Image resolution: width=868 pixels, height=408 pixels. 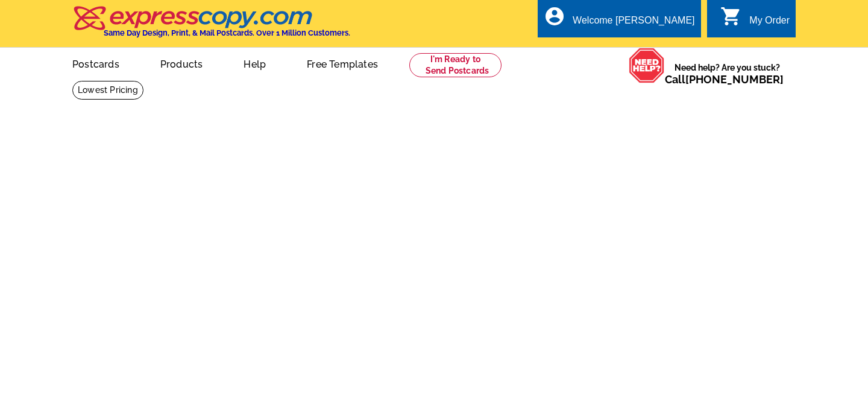 I want to click on i: account_circle, so click(x=555, y=17).